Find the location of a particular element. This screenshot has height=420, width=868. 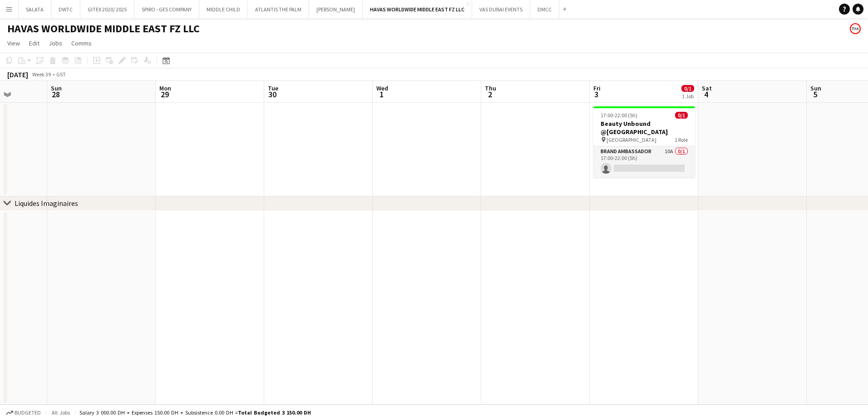

div: Salary 3 000.00 DH + Expenses 150.00 DH + Subsistence 0.00 DH = is located at coordinates (195, 412).